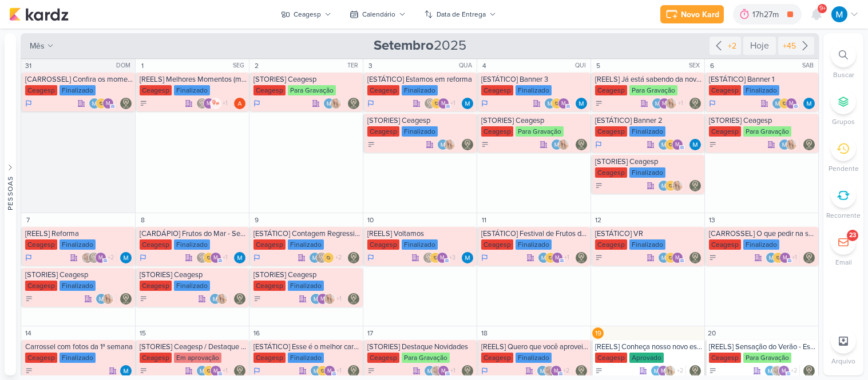  I want to click on div: Colaboradores: MARIANA MIRANDA, mlegnaioli@gmail.com, Yasmin Yumi, Thais de carvalho, so click(669, 104).